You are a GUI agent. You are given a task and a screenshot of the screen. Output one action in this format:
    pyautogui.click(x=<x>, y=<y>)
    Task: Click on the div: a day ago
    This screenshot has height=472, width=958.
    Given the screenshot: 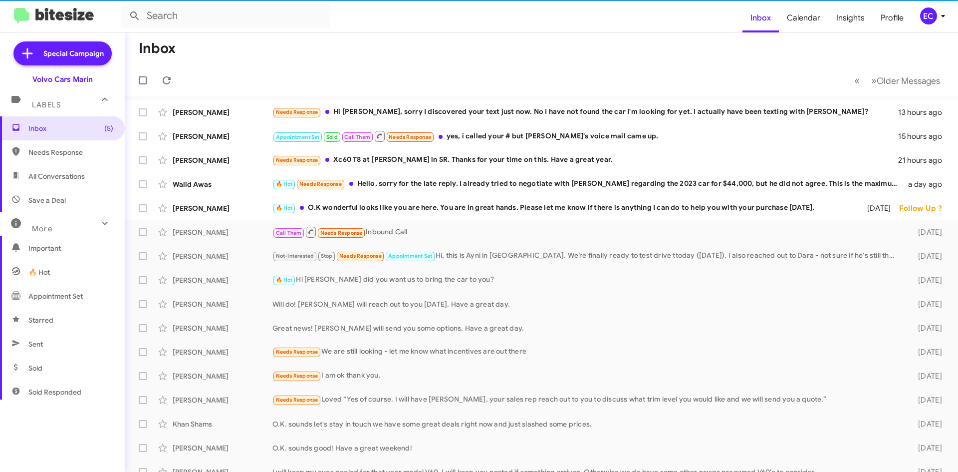 What is the action you would take?
    pyautogui.click(x=926, y=184)
    